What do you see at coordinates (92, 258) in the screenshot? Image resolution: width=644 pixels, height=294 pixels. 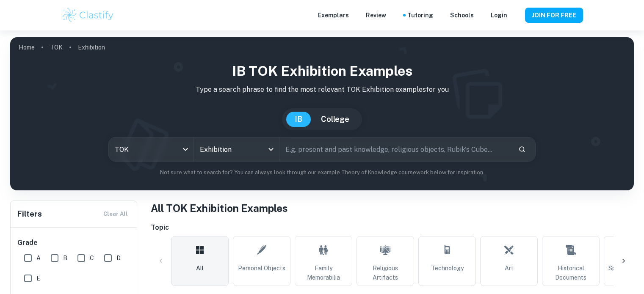 I see `span: C` at bounding box center [92, 258].